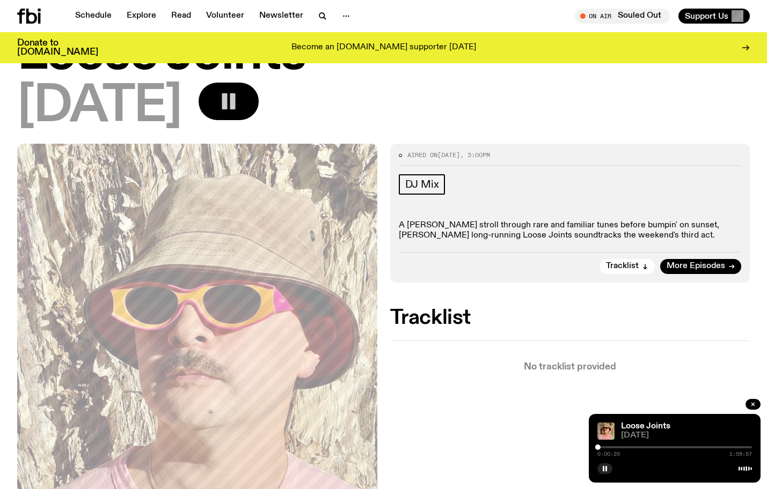  Describe the element at coordinates (93, 16) in the screenshot. I see `a: Schedule` at that location.